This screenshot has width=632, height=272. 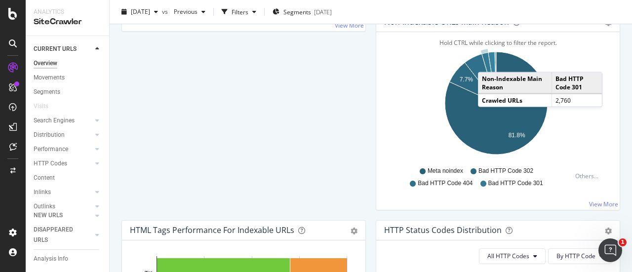 What do you see at coordinates (49, 135) in the screenshot?
I see `div: Distribution` at bounding box center [49, 135].